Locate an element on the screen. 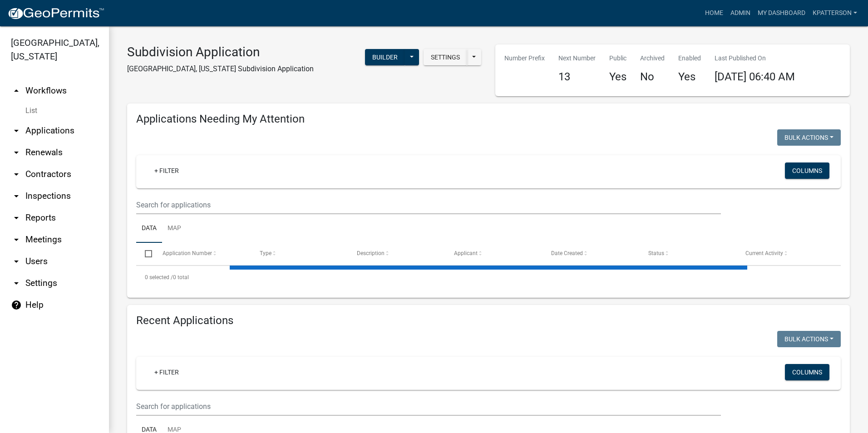 The width and height of the screenshot is (868, 433). span: Applicant is located at coordinates (466, 253).